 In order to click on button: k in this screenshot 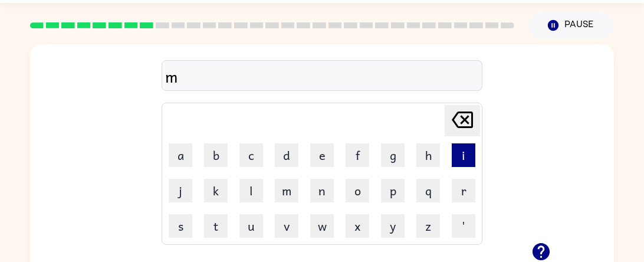, I will do `click(216, 190)`.